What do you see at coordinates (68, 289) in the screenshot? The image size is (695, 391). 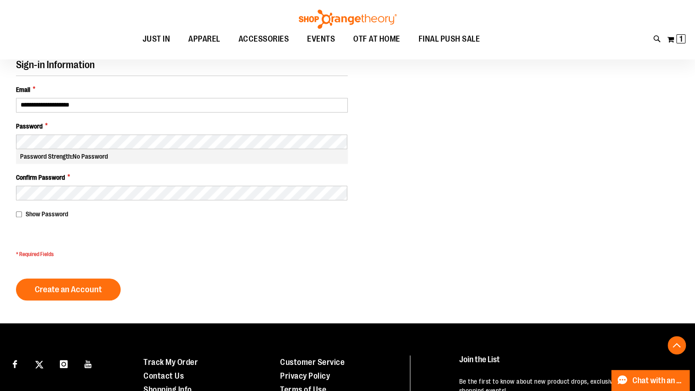 I see `span: Create an Account` at bounding box center [68, 289].